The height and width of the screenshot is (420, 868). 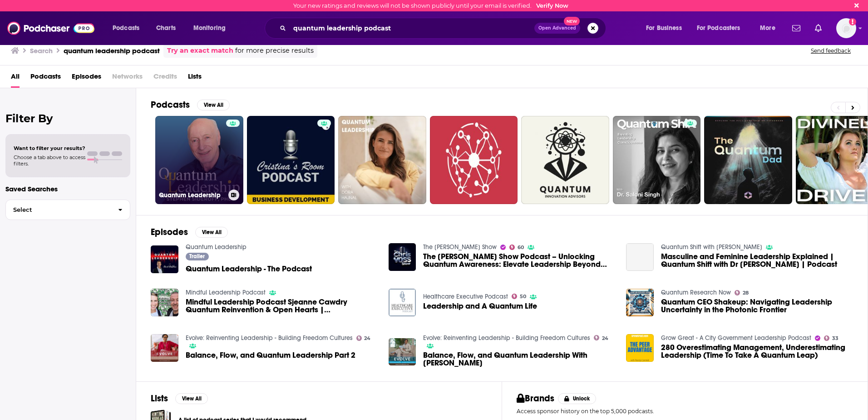 What do you see at coordinates (465, 296) in the screenshot?
I see `a: Healthcare Executive Podcast` at bounding box center [465, 296].